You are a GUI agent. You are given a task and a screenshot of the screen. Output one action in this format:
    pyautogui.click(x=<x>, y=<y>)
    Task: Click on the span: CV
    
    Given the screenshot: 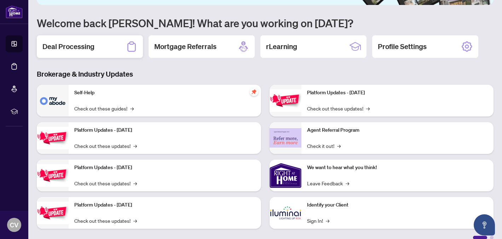 What is the action you would take?
    pyautogui.click(x=14, y=225)
    